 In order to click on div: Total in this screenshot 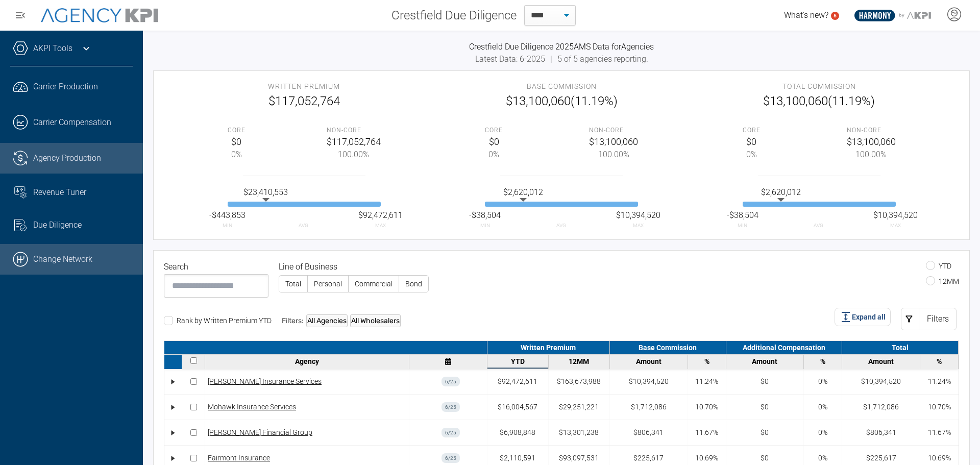, I will do `click(900, 347)`.